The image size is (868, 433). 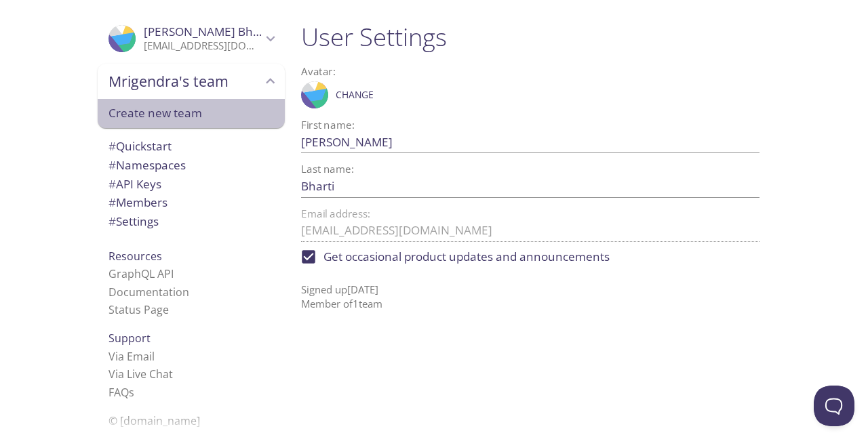 I want to click on label: Avatar:, so click(x=502, y=71).